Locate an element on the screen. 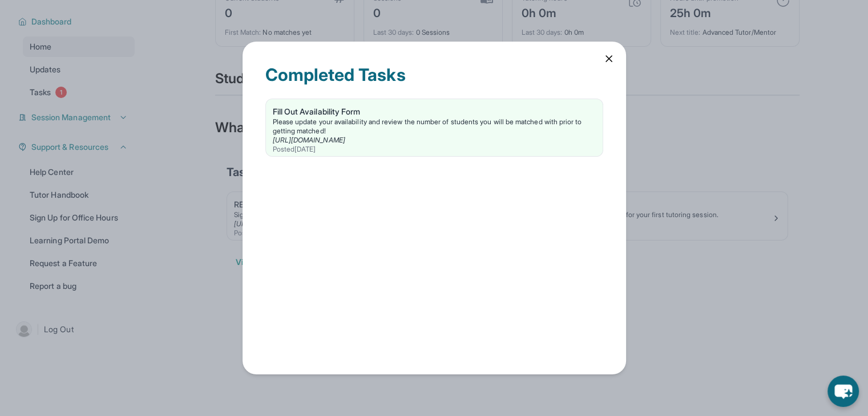 This screenshot has height=416, width=868. div: Please update your availability and review the number of students you will be matched with prior ... is located at coordinates (434, 127).